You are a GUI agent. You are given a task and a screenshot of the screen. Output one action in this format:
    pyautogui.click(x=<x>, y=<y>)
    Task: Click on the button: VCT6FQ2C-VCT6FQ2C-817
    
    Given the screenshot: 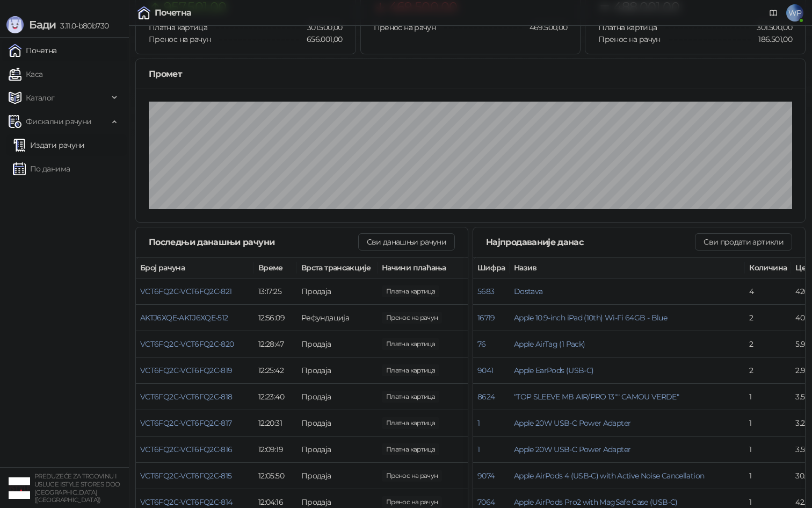 What is the action you would take?
    pyautogui.click(x=185, y=423)
    